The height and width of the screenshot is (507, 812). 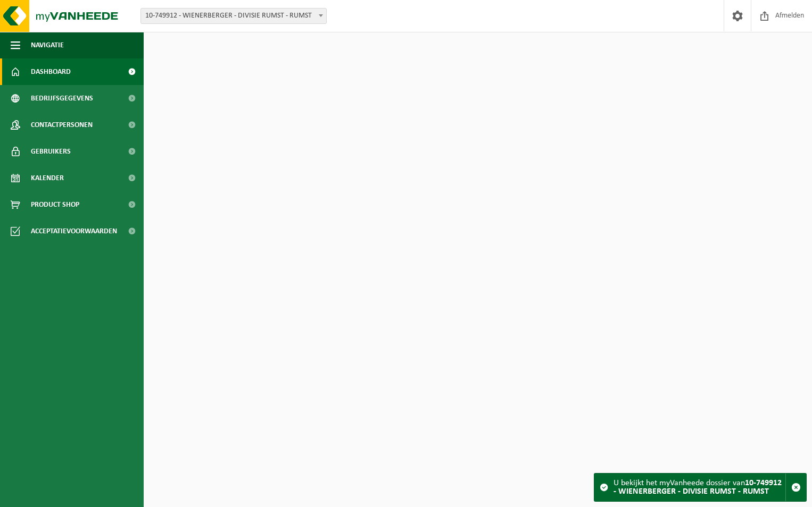 What do you see at coordinates (699, 487) in the screenshot?
I see `div: U bekijkt het myVanheede dossier van` at bounding box center [699, 487].